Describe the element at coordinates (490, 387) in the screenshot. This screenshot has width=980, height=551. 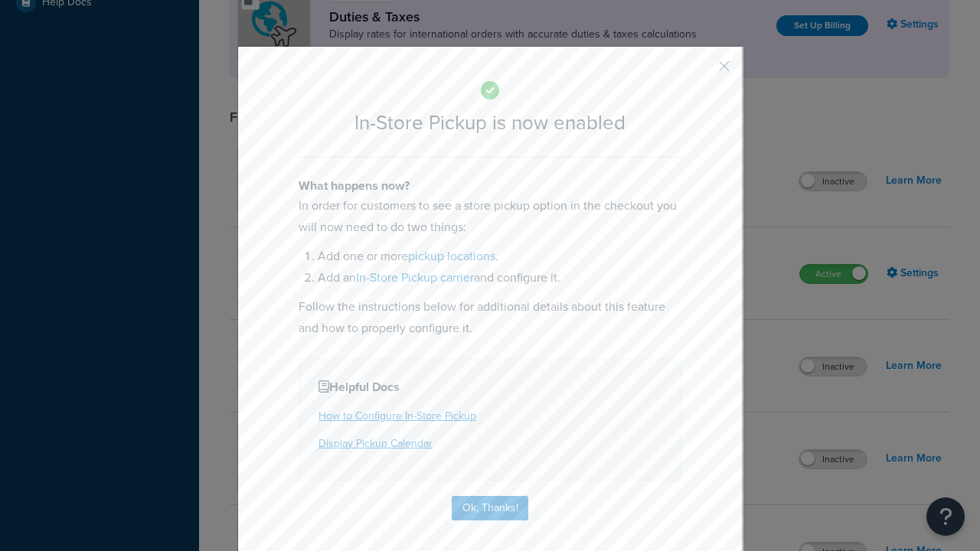
I see `h4: Helpful Docs` at that location.